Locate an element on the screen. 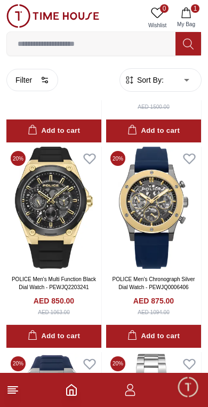 Image resolution: width=208 pixels, height=407 pixels. a: Home is located at coordinates (71, 390).